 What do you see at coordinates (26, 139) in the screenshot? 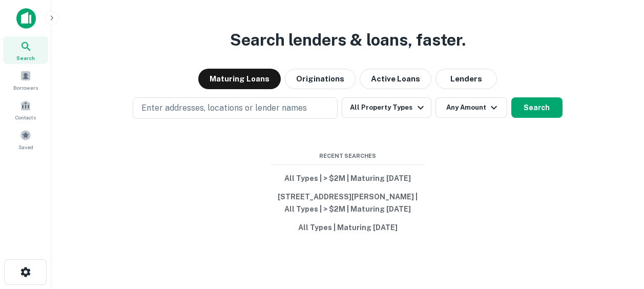
I see `a: Saved` at bounding box center [26, 139].